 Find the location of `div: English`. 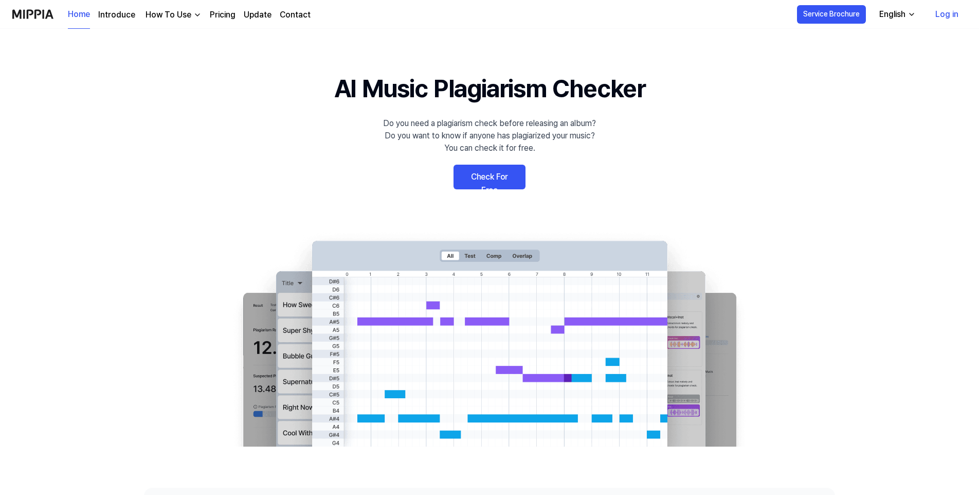

div: English is located at coordinates (892, 14).